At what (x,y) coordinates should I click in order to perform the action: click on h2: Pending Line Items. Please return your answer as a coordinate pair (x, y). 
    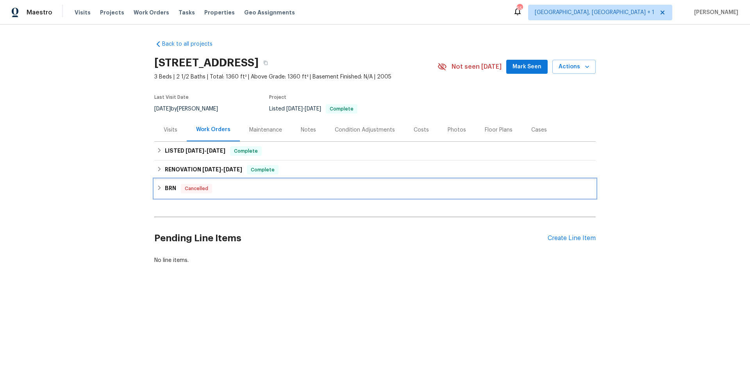
    Looking at the image, I should click on (351, 238).